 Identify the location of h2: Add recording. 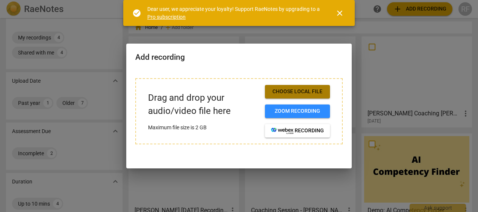
(239, 57).